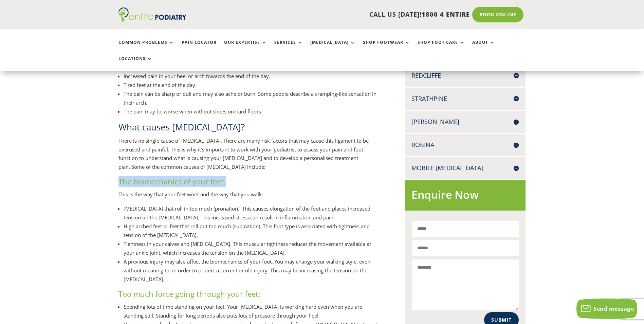  What do you see at coordinates (253, 231) in the screenshot?
I see `li: High arched feet or feet that roll out too much (supination). This foot type is associated with t...` at bounding box center [253, 231].